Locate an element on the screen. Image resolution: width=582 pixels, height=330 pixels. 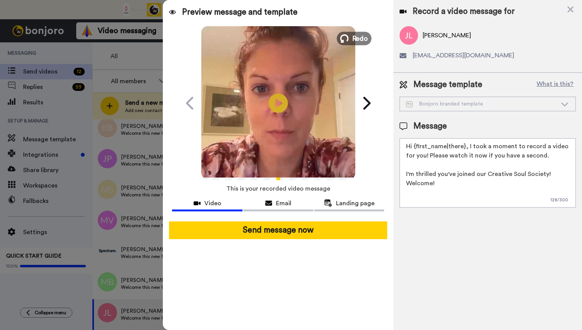
span: Email is located at coordinates (283, 203).